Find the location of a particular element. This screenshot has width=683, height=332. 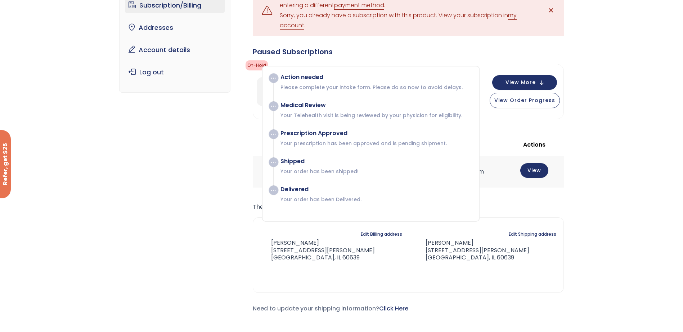

a: Addresses is located at coordinates (175, 28).